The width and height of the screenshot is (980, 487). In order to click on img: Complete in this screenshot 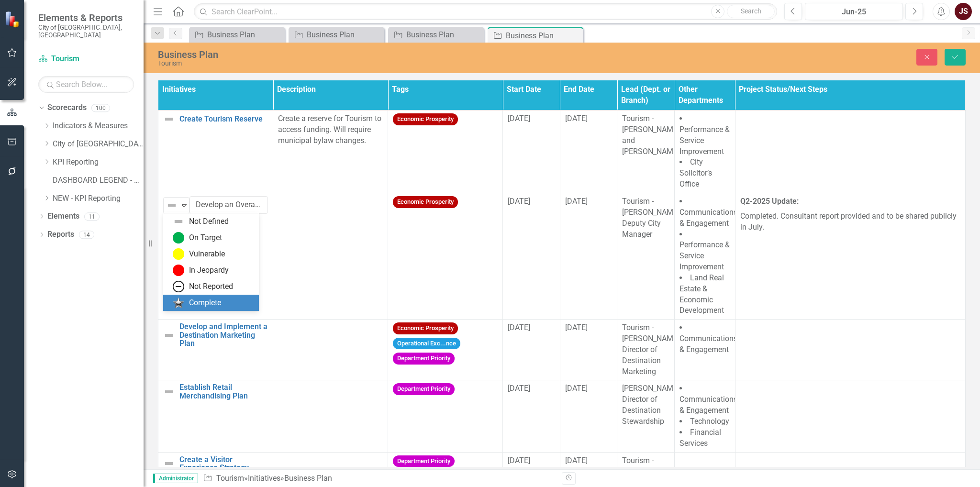, I will do `click(179, 302)`.